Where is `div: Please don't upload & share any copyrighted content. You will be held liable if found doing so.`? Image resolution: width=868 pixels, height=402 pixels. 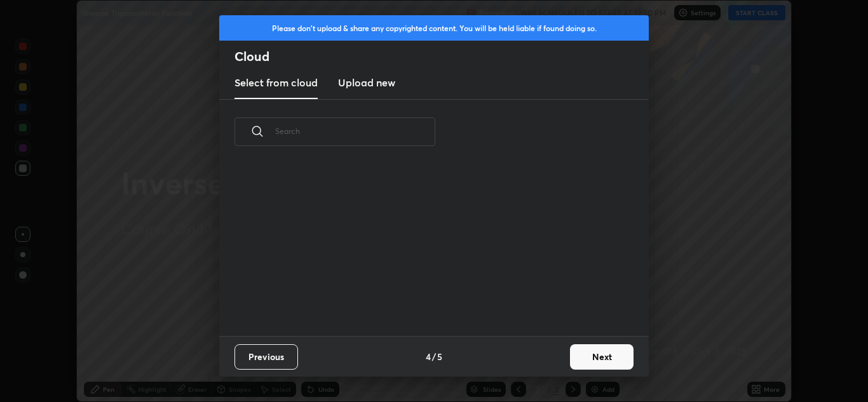
div: Please don't upload & share any copyrighted content. You will be held liable if found doing so. is located at coordinates (434, 28).